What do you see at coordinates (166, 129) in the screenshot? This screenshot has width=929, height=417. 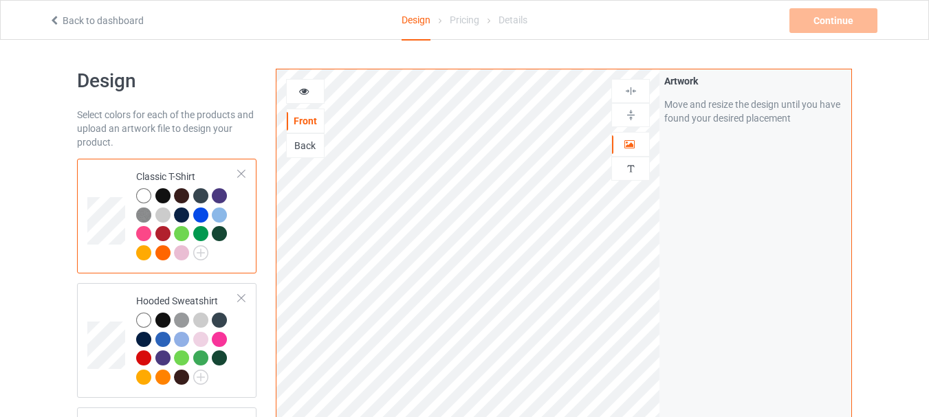 I see `div: Select colors for each of the products and upload an artwork file to design your product.` at bounding box center [166, 129].